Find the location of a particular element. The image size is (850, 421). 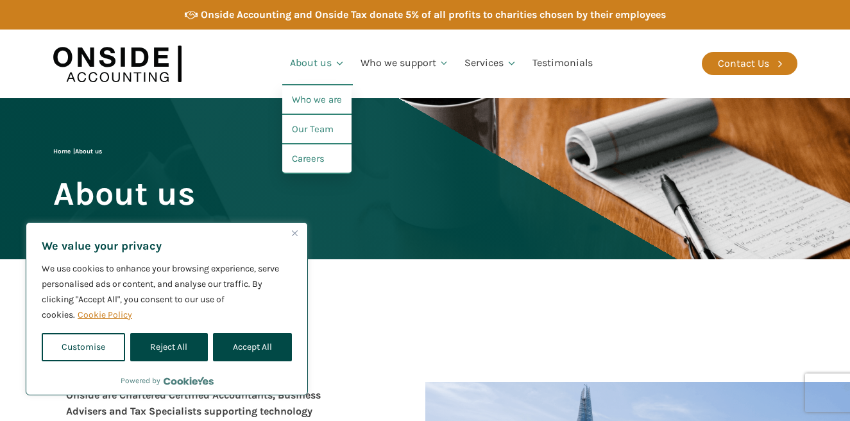

div: We value your privacy is located at coordinates (167, 309).